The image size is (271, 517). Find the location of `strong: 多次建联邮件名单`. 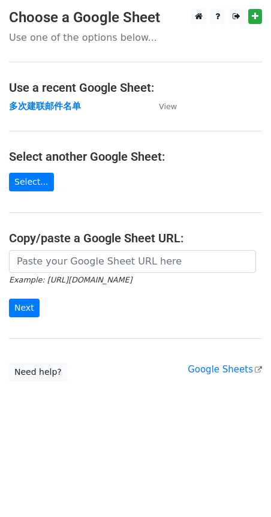

strong: 多次建联邮件名单 is located at coordinates (45, 106).